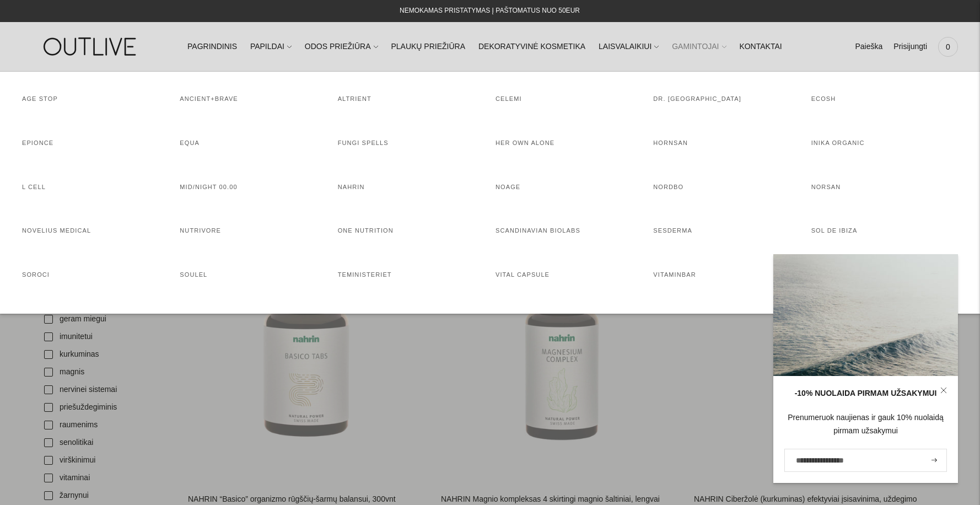 The image size is (980, 505). I want to click on a: GAMINTOJAI, so click(699, 47).